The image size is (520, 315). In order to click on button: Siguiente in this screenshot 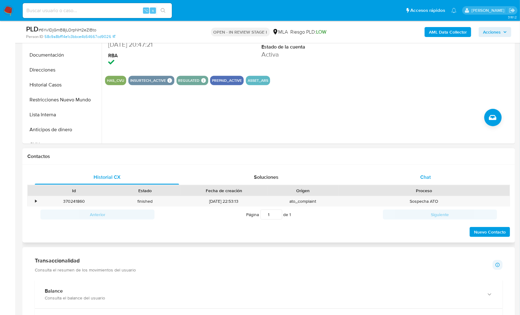, I will do `click(440, 215)`.